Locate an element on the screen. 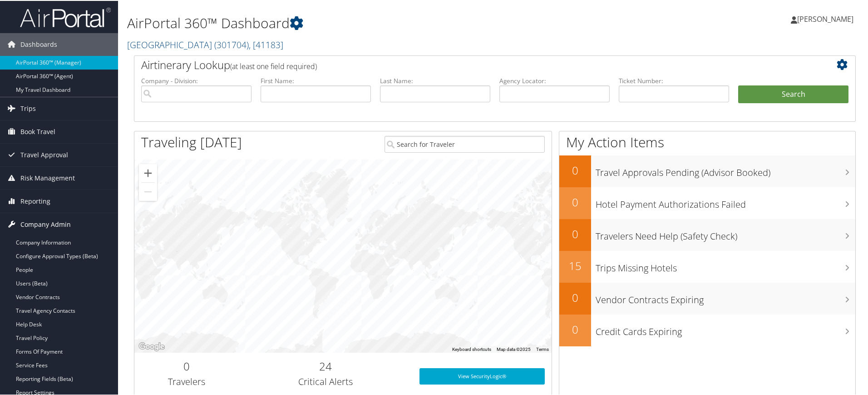  h2: 24 is located at coordinates (326, 366).